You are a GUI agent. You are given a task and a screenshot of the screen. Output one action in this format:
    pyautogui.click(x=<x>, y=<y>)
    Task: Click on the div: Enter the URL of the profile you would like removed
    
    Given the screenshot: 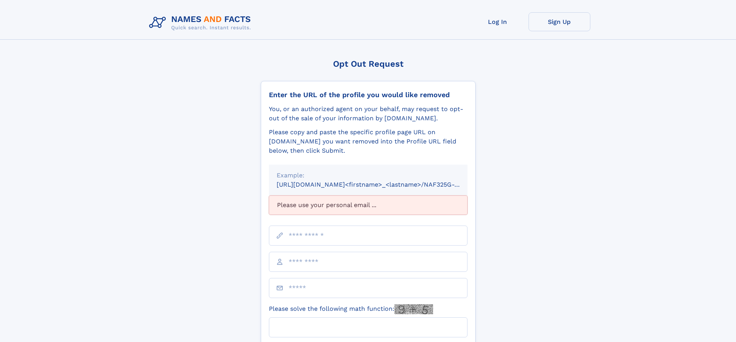 What is the action you would take?
    pyautogui.click(x=368, y=95)
    